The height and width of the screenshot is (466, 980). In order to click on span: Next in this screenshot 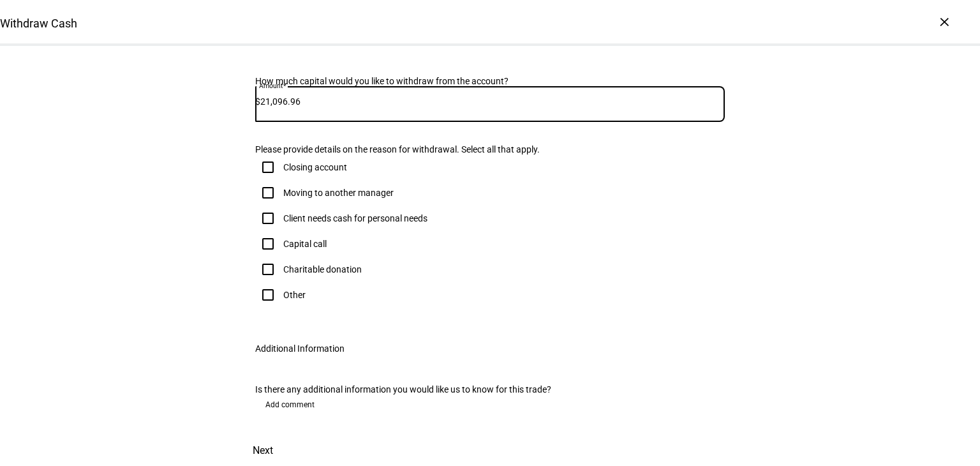, I will do `click(263, 451)`.